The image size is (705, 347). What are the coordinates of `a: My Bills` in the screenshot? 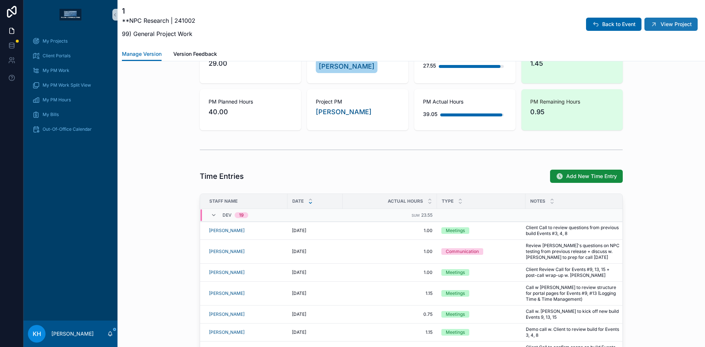 It's located at (70, 114).